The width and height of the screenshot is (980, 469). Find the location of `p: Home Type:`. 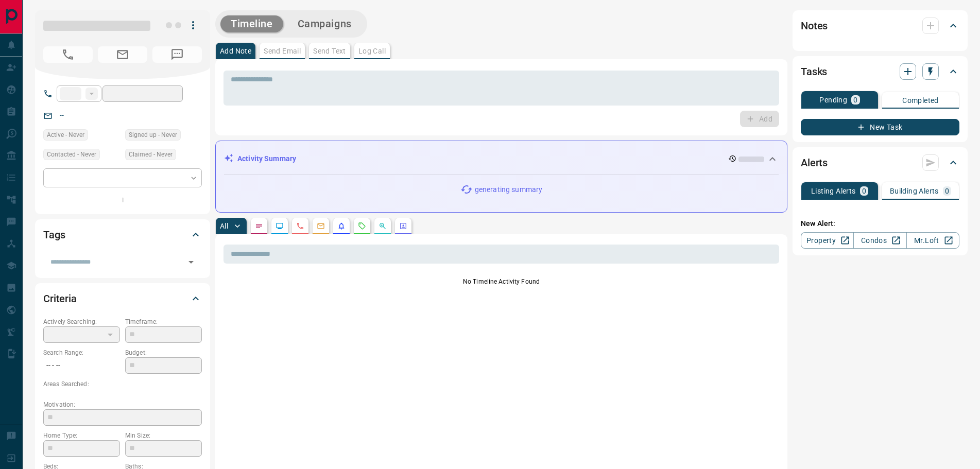

p: Home Type: is located at coordinates (81, 435).